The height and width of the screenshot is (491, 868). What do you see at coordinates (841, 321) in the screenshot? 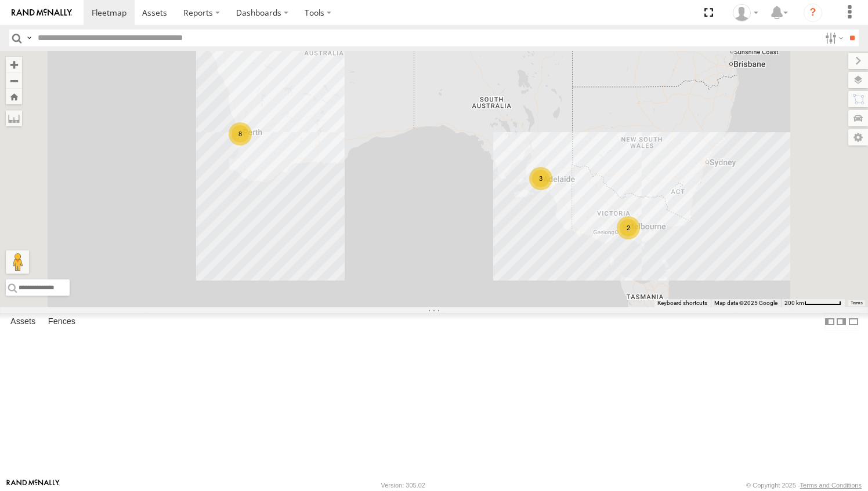
I see `label: Dock Summary Table to the Right` at bounding box center [841, 321].